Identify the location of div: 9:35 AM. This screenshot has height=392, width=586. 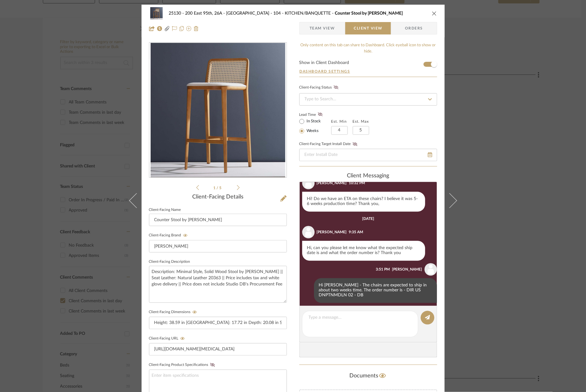
(356, 232).